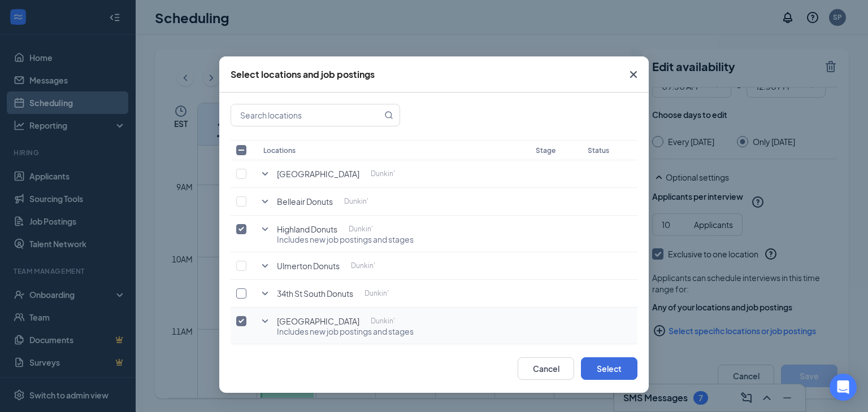  What do you see at coordinates (308, 266) in the screenshot?
I see `span: Ulmerton Donuts` at bounding box center [308, 266].